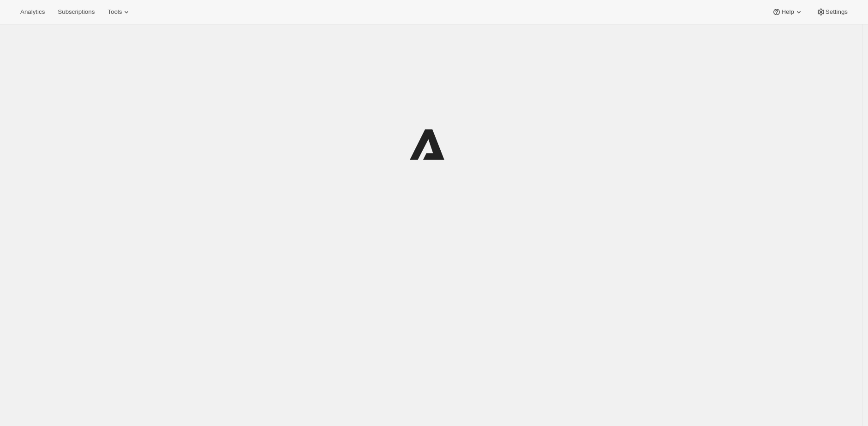  I want to click on span: Settings, so click(837, 12).